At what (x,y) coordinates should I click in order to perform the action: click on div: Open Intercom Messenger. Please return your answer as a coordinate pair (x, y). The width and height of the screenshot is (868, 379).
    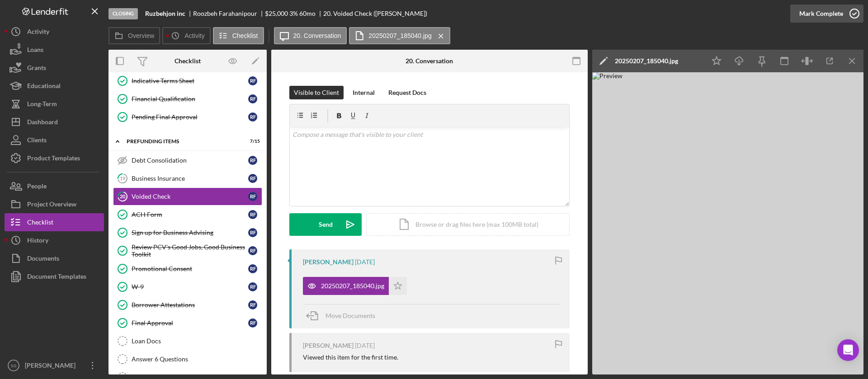
    Looking at the image, I should click on (848, 350).